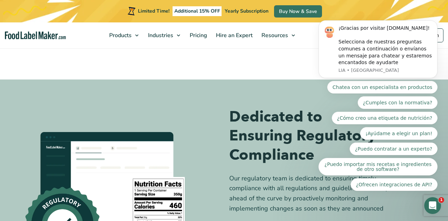 Image resolution: width=448 pixels, height=221 pixels. What do you see at coordinates (74, 186) in the screenshot?
I see `button: Quick reply: Chatea con un especialista en productos` at bounding box center [74, 186].